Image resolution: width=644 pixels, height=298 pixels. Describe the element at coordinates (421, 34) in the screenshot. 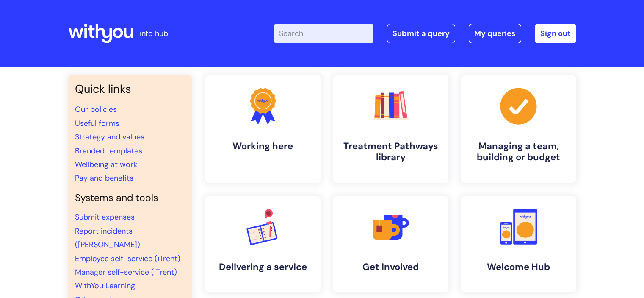

I see `a: Submit a query` at that location.